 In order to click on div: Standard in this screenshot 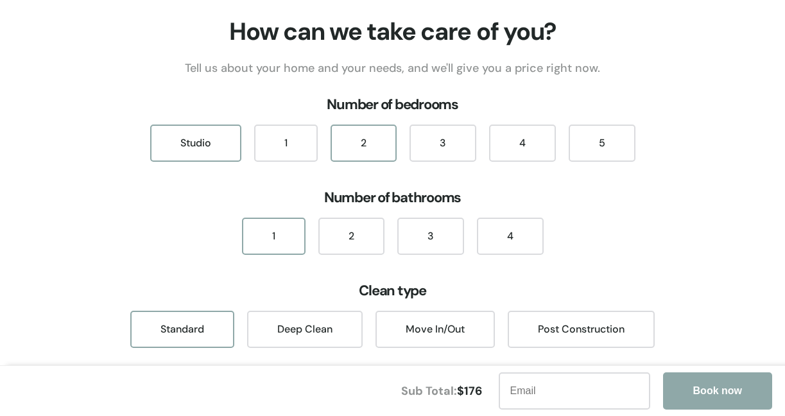, I will do `click(182, 329)`.